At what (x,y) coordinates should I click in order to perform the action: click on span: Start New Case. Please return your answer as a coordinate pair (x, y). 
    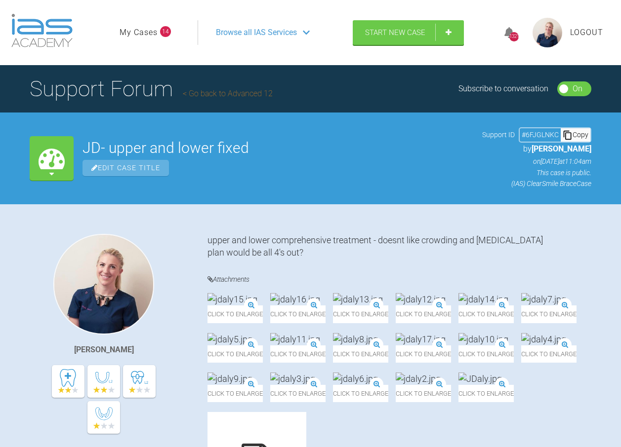
    Looking at the image, I should click on (395, 33).